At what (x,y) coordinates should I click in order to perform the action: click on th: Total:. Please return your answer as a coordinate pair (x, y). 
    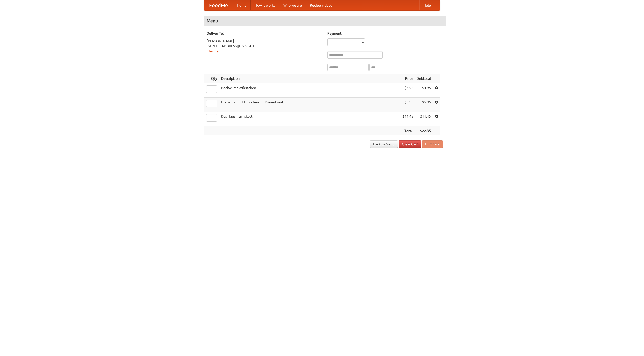
    Looking at the image, I should click on (408, 131).